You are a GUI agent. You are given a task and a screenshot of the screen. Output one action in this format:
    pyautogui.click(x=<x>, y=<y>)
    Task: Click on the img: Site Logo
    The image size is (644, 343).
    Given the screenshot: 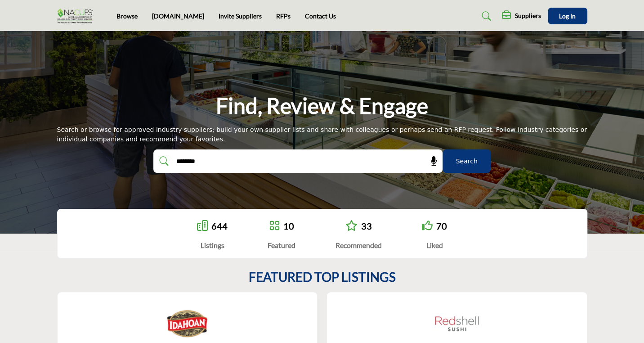 What is the action you would take?
    pyautogui.click(x=77, y=16)
    